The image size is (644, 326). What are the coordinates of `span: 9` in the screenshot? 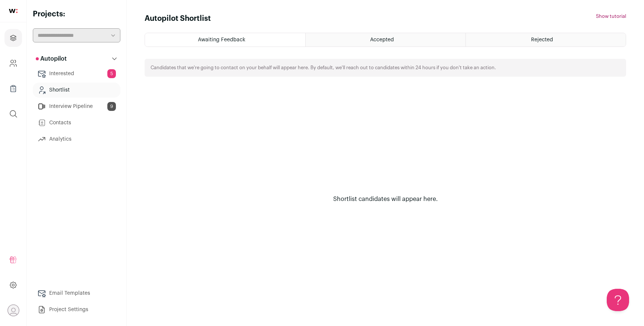 It's located at (111, 107).